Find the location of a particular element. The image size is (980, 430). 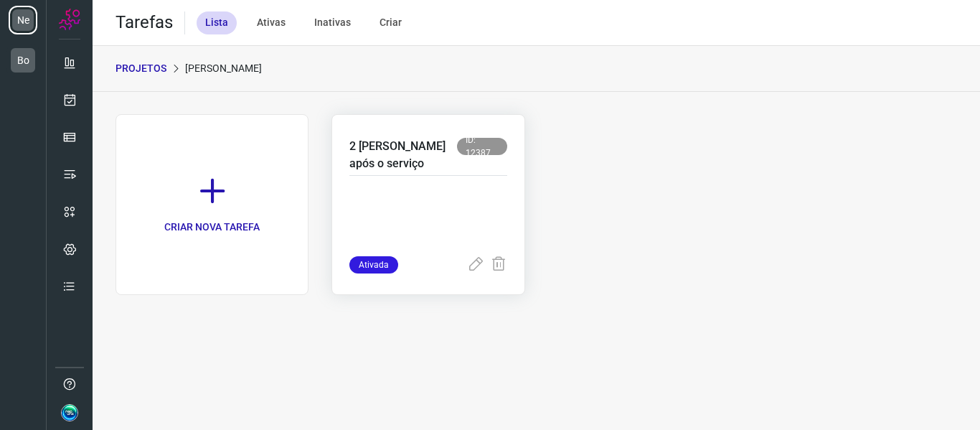

div: Ativas is located at coordinates (271, 23).